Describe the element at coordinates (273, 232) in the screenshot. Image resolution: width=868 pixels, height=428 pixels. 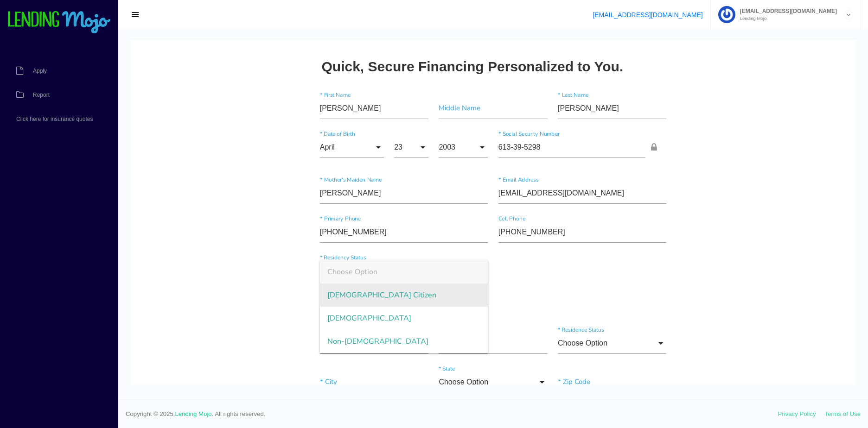
I see `span: Choose Option` at that location.